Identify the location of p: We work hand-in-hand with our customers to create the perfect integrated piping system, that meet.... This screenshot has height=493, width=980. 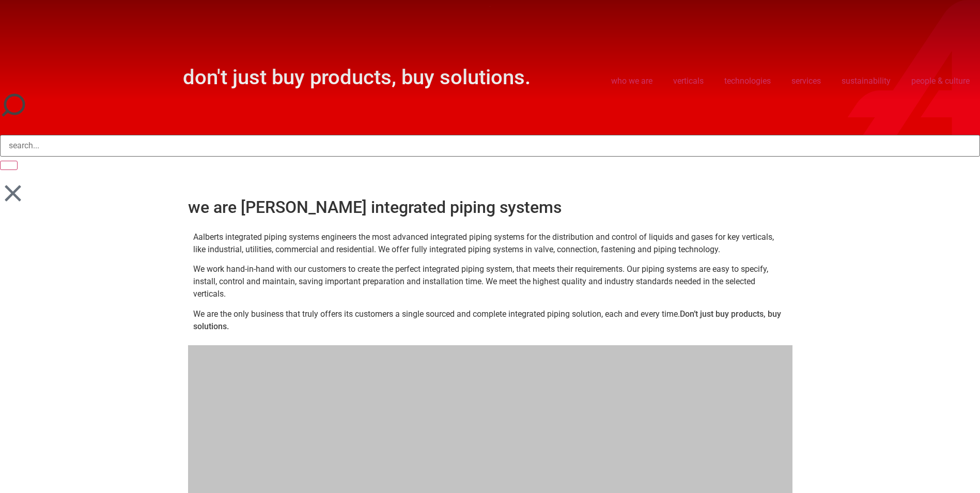
(490, 282).